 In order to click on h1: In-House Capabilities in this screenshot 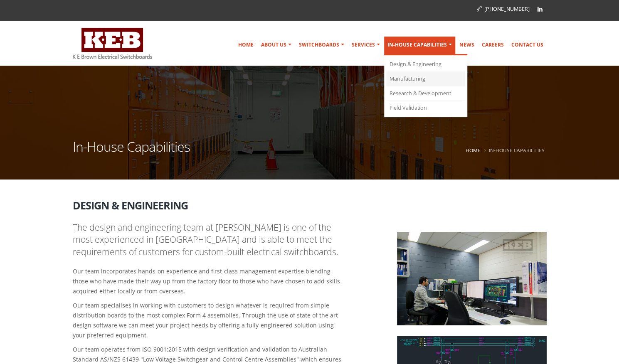, I will do `click(131, 152)`.